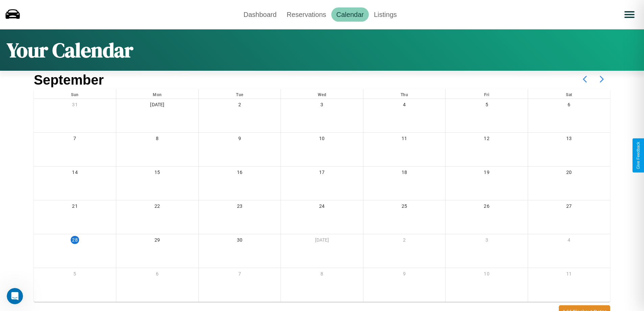 The image size is (644, 311). What do you see at coordinates (75, 174) in the screenshot?
I see `div: 14` at bounding box center [75, 174].